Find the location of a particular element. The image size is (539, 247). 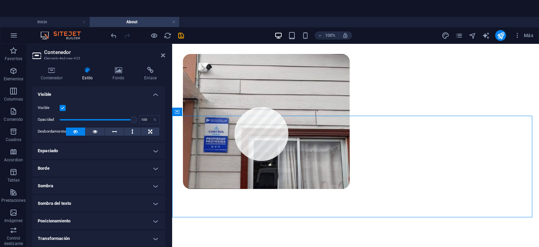

img: Editor Logo is located at coordinates (64, 35).